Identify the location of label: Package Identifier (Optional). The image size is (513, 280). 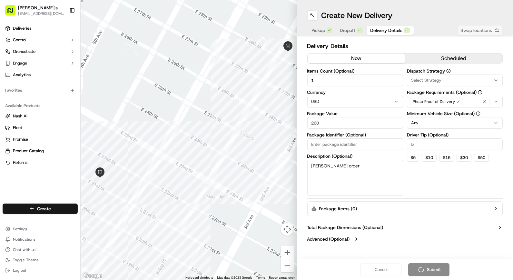
(355, 135).